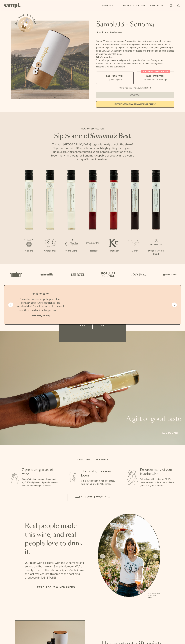 This screenshot has height=644, width=185. What do you see at coordinates (135, 251) in the screenshot?
I see `p: Merlot` at bounding box center [135, 251].